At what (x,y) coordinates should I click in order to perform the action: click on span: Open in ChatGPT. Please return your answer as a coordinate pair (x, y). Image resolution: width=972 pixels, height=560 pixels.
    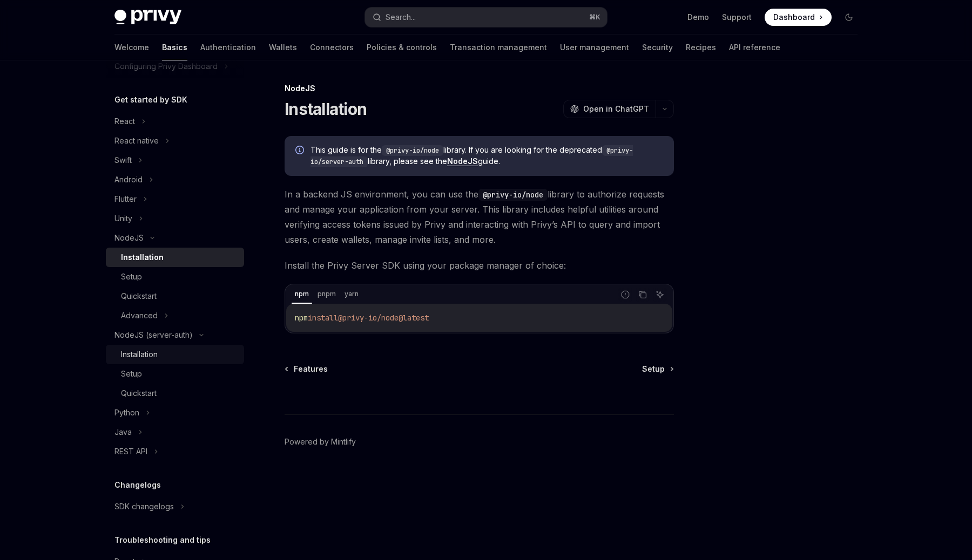
    Looking at the image, I should click on (616, 109).